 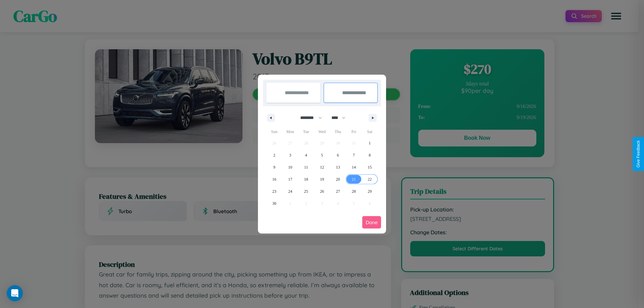 I want to click on button: 14, so click(x=354, y=168).